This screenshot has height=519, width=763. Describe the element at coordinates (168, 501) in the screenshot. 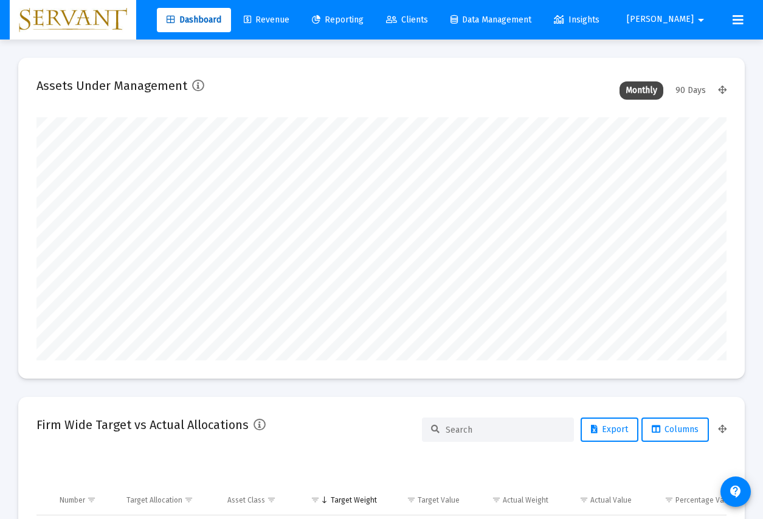

I see `td: Column Target Allocation` at that location.